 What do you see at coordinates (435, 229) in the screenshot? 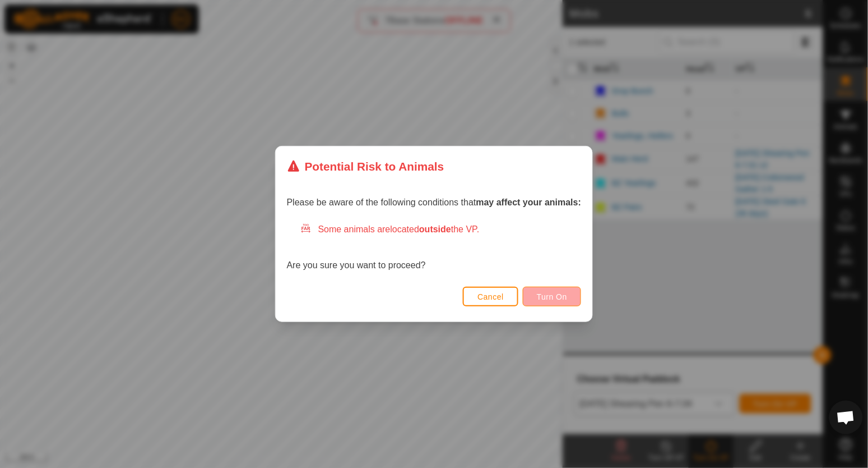
I see `span: located the VP.` at bounding box center [435, 229].